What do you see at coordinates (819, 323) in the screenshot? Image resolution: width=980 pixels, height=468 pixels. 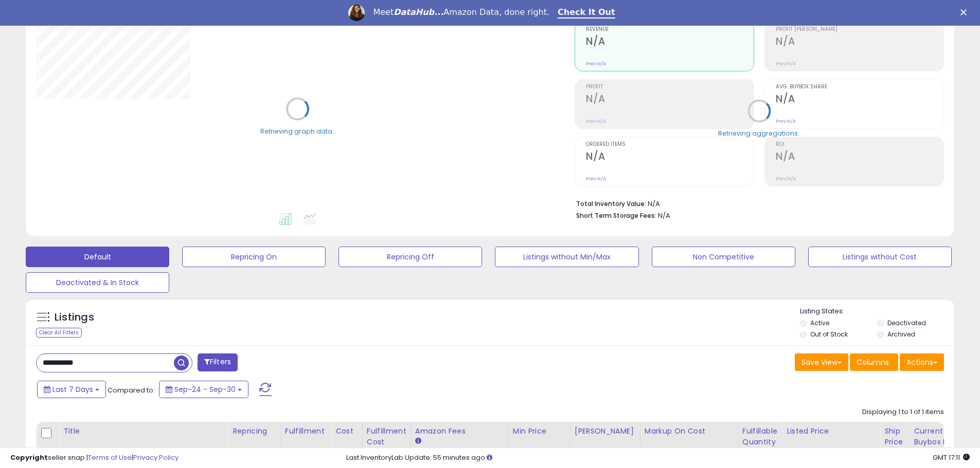 I see `label: Active` at bounding box center [819, 323].